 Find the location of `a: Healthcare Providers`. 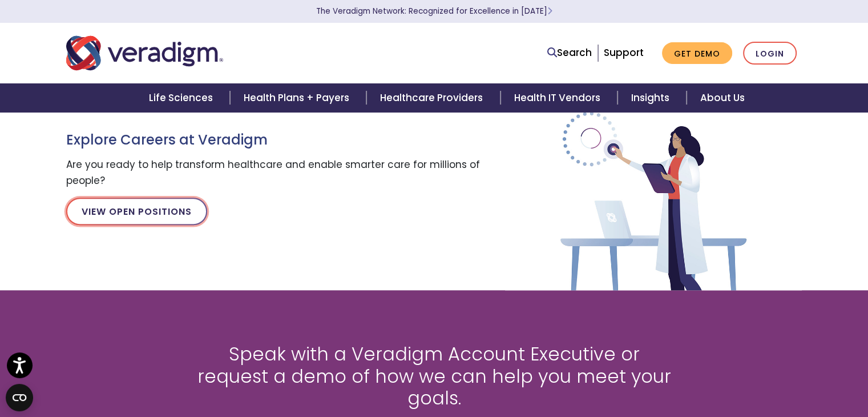

a: Healthcare Providers is located at coordinates (433, 98).